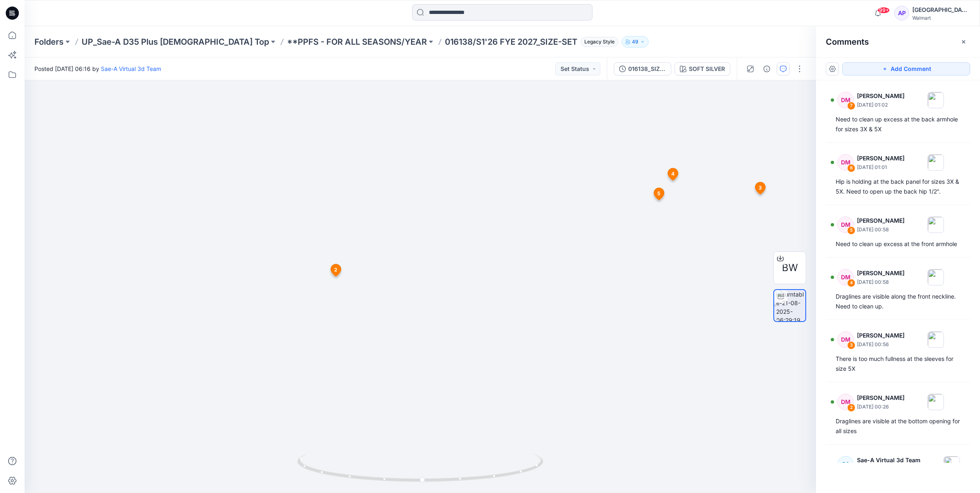 Image resolution: width=980 pixels, height=493 pixels. Describe the element at coordinates (131, 68) in the screenshot. I see `a: Sae-A Virtual 3d Team` at that location.